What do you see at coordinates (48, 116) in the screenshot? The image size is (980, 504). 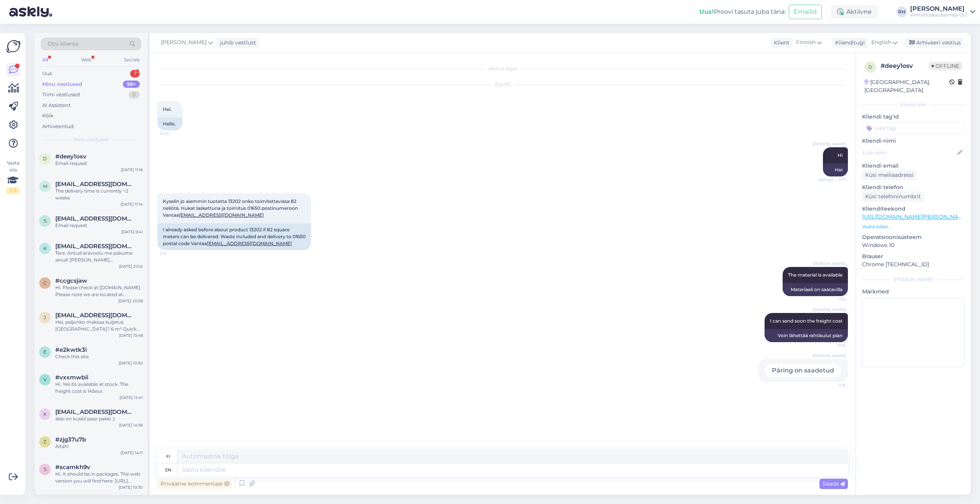 I see `div: Kõik` at bounding box center [48, 116].